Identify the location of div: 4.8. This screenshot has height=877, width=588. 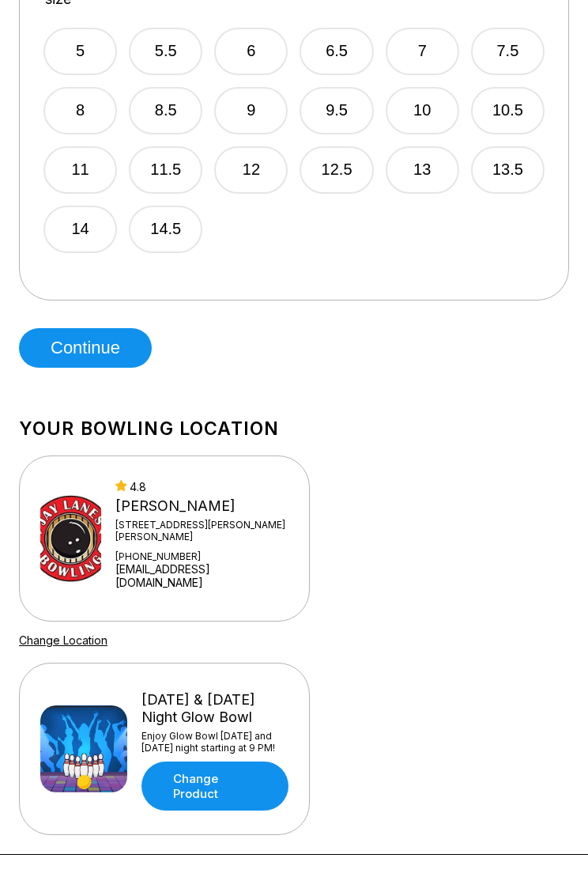
(202, 487).